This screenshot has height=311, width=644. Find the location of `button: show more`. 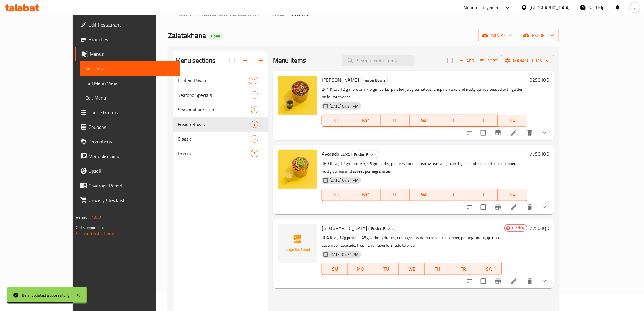

button: show more is located at coordinates (545, 281).